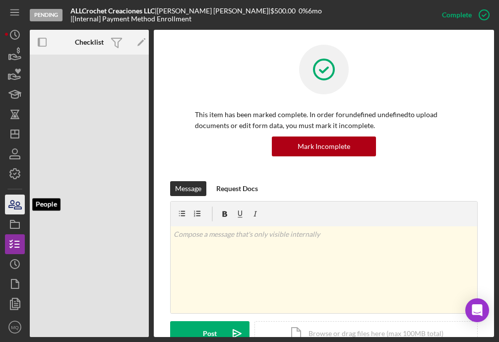 The height and width of the screenshot is (342, 499). Describe the element at coordinates (15, 327) in the screenshot. I see `button: MQ` at that location.